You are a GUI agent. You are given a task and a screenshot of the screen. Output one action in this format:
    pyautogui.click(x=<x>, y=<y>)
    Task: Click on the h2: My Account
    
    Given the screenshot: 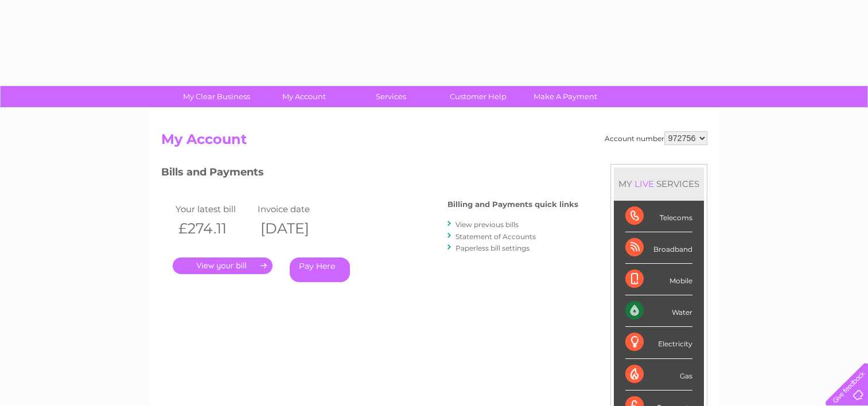 What is the action you would take?
    pyautogui.click(x=434, y=143)
    